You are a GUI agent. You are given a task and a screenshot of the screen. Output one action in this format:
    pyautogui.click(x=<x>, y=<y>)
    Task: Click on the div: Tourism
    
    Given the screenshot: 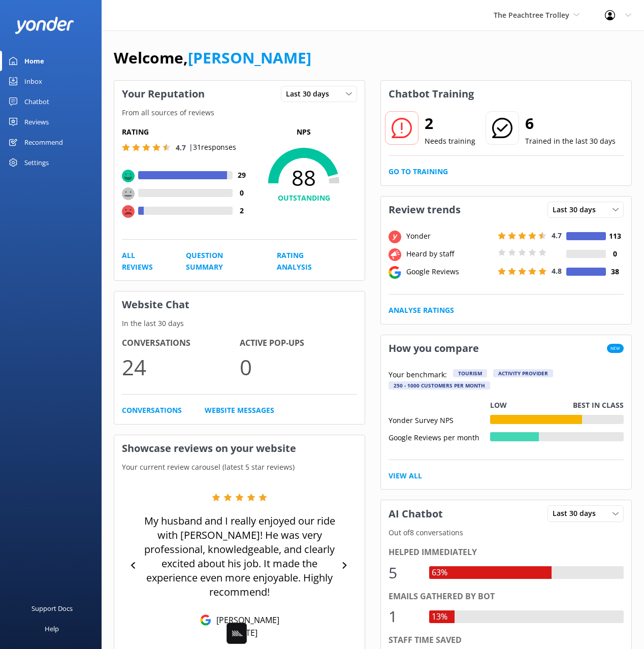 What is the action you would take?
    pyautogui.click(x=469, y=373)
    